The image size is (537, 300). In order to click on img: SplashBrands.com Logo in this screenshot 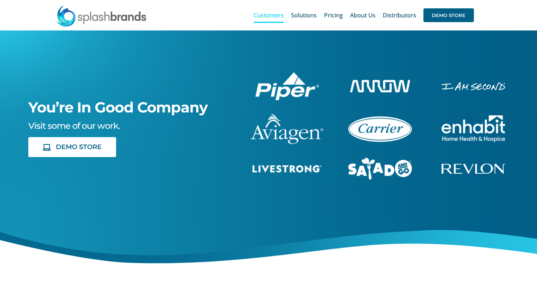, I will do `click(102, 16)`.